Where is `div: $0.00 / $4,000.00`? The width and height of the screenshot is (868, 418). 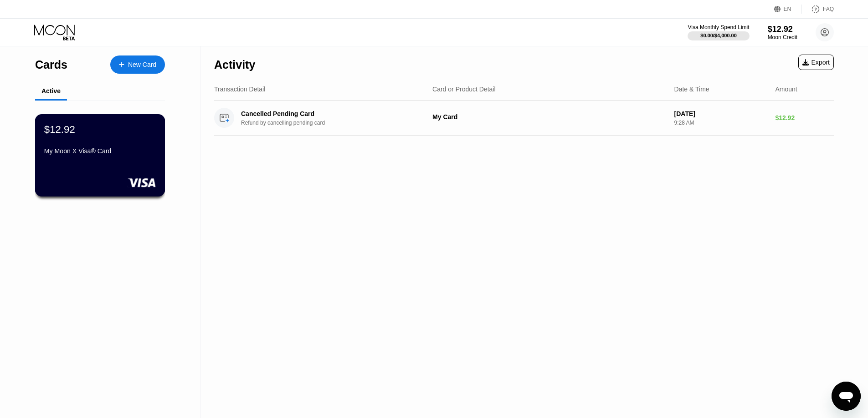
div: $0.00 / $4,000.00 is located at coordinates (718, 35).